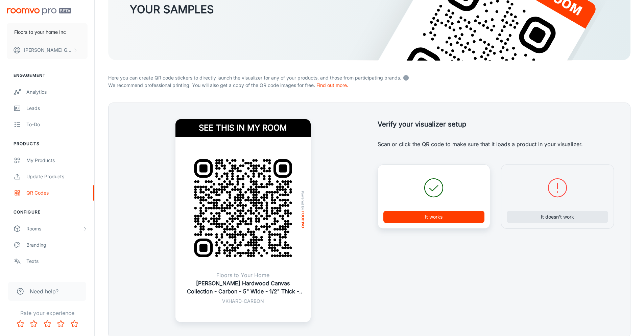  I want to click on img: roomvo, so click(303, 220).